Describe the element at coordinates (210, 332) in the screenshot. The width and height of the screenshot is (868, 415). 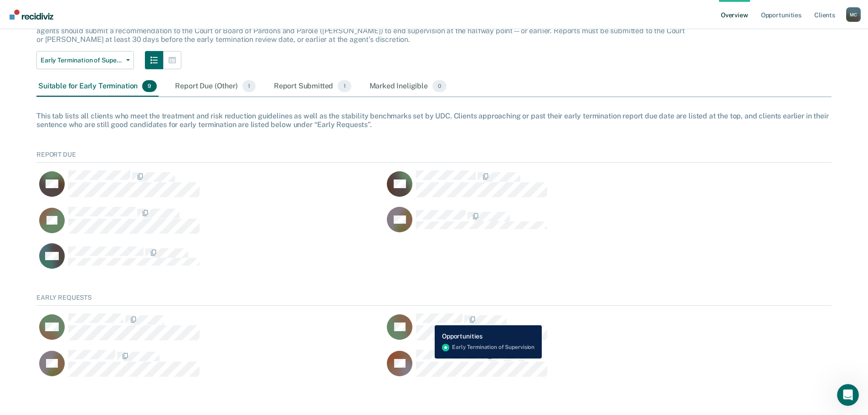
I see `div: CaseloadOpportunityCell-156012` at that location.